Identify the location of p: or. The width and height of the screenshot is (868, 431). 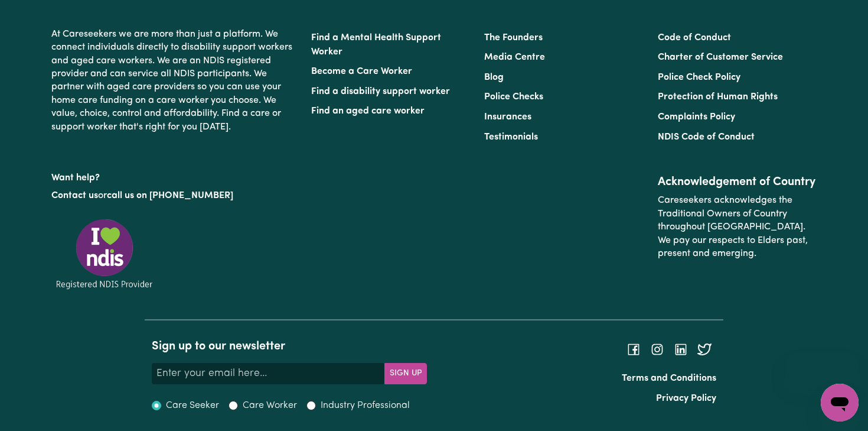
(175, 196).